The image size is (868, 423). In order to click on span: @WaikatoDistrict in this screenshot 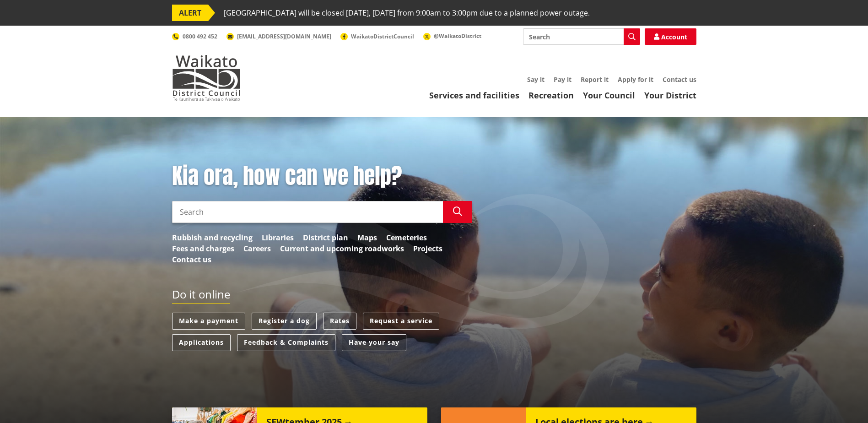, I will do `click(458, 36)`.